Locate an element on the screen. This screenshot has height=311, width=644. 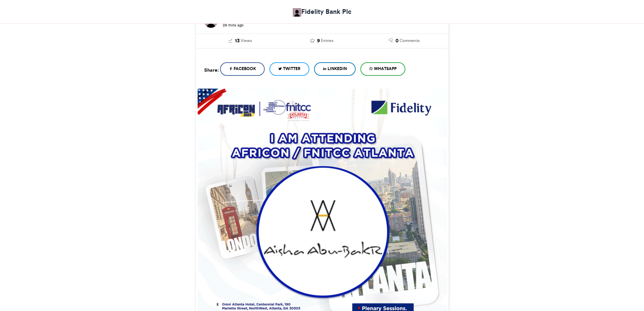
span: Facebook is located at coordinates (245, 69).